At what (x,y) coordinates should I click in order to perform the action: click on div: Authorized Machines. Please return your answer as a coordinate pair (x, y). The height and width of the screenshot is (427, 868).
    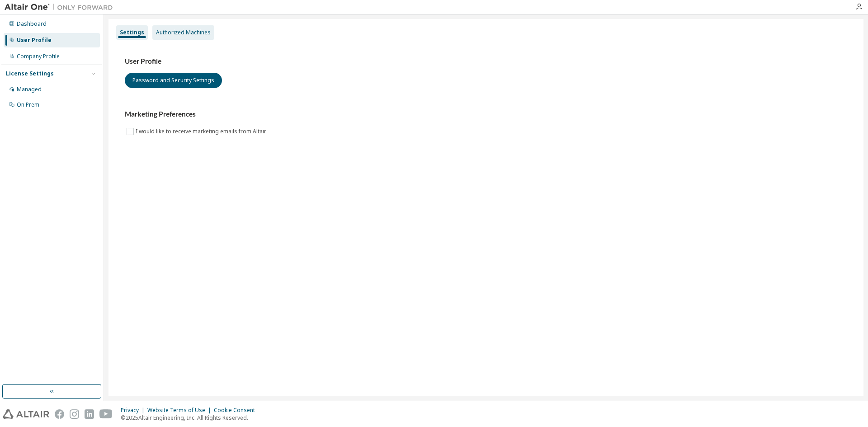
    Looking at the image, I should click on (183, 33).